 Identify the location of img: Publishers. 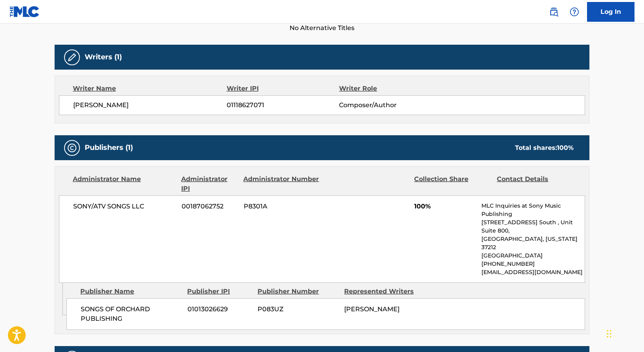
(72, 148).